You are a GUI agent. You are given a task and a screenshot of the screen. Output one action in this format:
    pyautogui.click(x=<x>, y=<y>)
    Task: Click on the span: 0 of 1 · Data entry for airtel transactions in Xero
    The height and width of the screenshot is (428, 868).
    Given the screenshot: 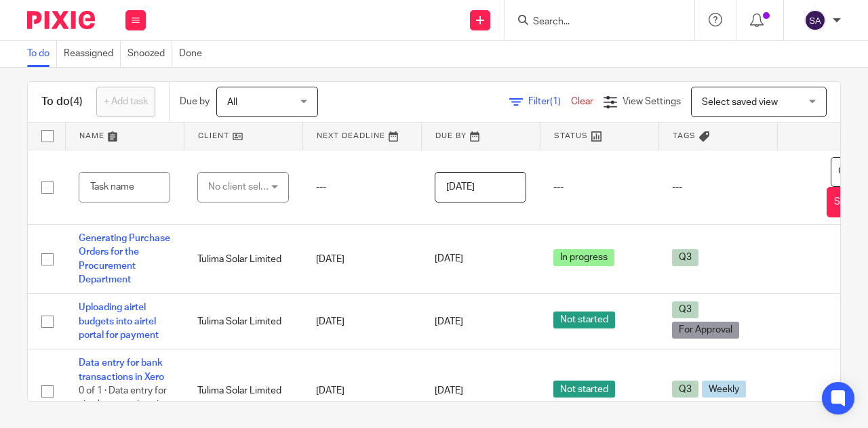 What is the action you would take?
    pyautogui.click(x=123, y=405)
    